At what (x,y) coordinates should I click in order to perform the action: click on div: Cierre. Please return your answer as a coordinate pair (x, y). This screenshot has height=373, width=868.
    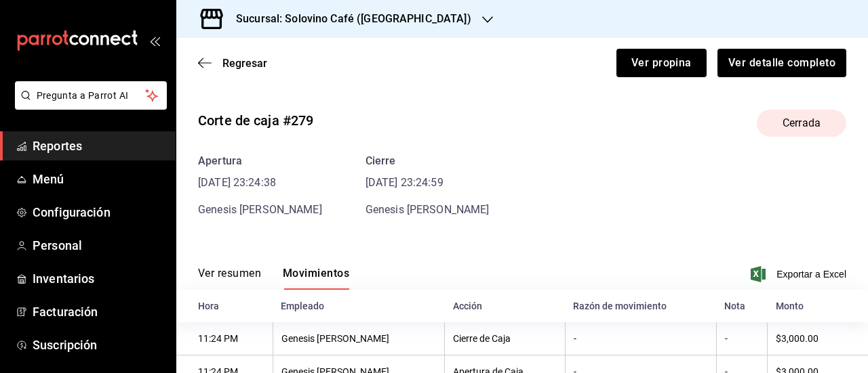
    Looking at the image, I should click on (427, 161).